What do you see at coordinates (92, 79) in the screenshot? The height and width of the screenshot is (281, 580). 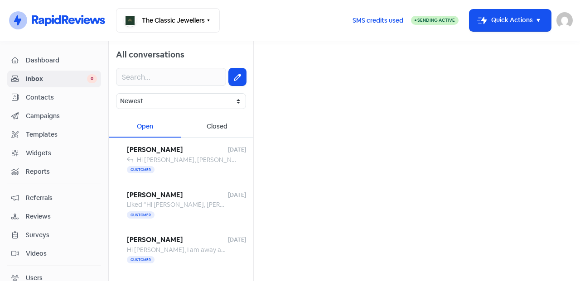 I see `span: 0` at bounding box center [92, 79].